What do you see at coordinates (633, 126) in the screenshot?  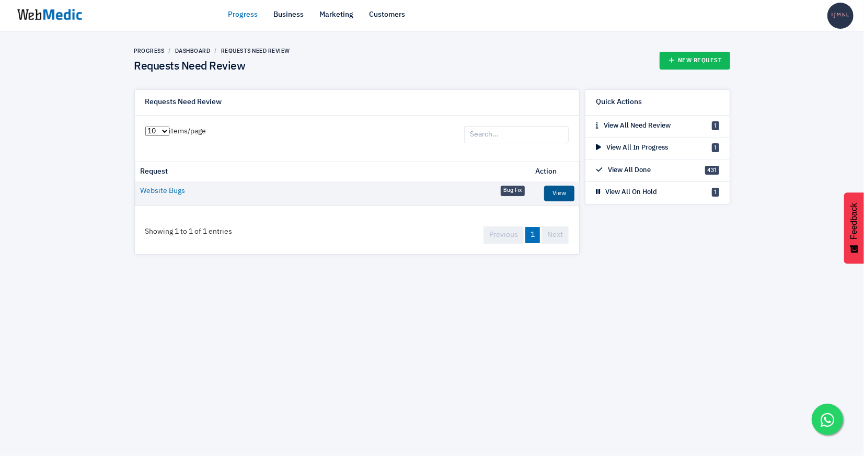 I see `p: View All Need Review` at bounding box center [633, 126].